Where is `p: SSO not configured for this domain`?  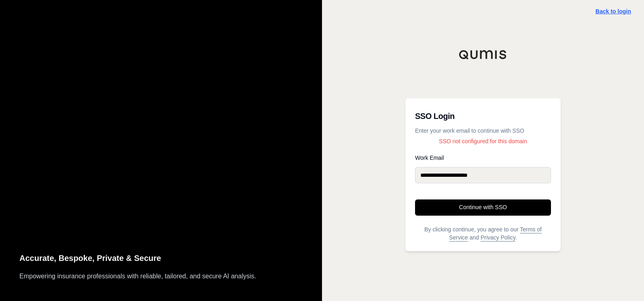 p: SSO not configured for this domain is located at coordinates (483, 141).